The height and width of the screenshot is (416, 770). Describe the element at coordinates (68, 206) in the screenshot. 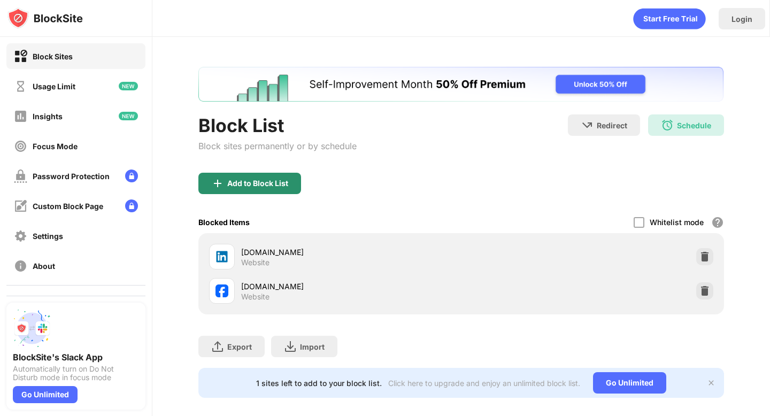

I see `div: Custom Block Page` at that location.